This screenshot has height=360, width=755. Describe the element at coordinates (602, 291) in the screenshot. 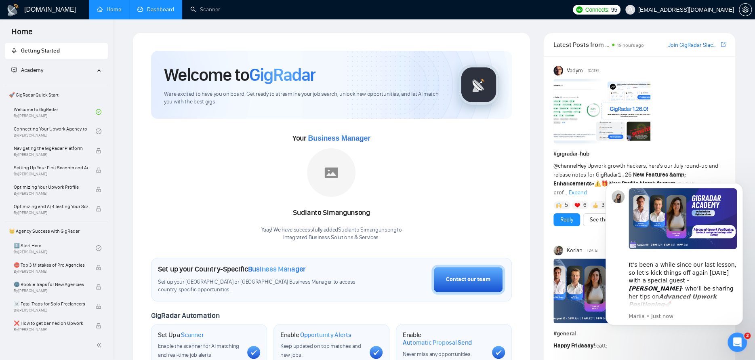

I see `img: F09A7RP53GX-GR%20Academy%20-%20Tamara%20Levit.png` at that location.